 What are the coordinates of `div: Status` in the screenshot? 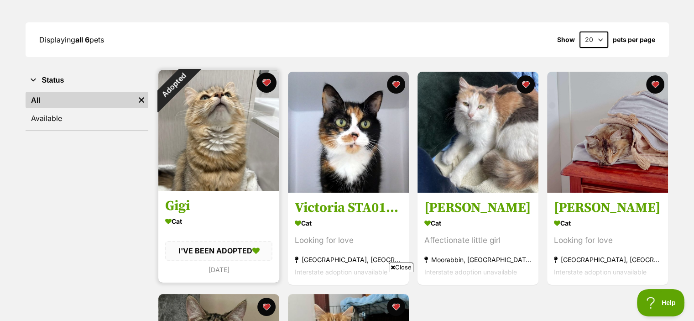 It's located at (87, 110).